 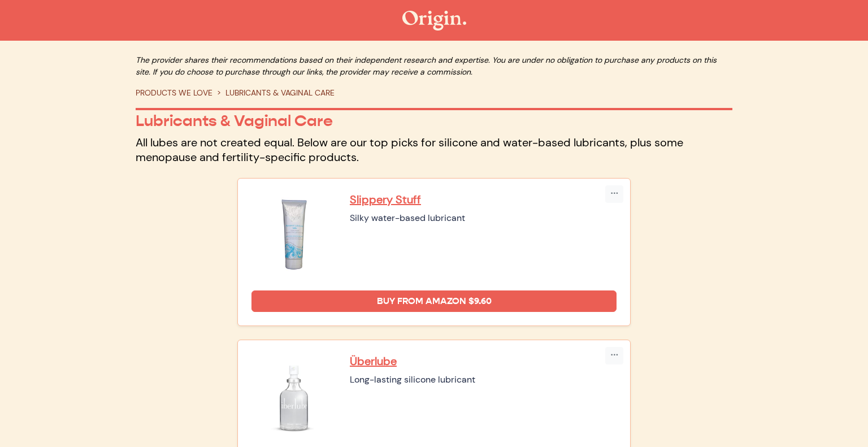 What do you see at coordinates (434, 301) in the screenshot?
I see `a: Buy from Amazon $9.60` at bounding box center [434, 301].